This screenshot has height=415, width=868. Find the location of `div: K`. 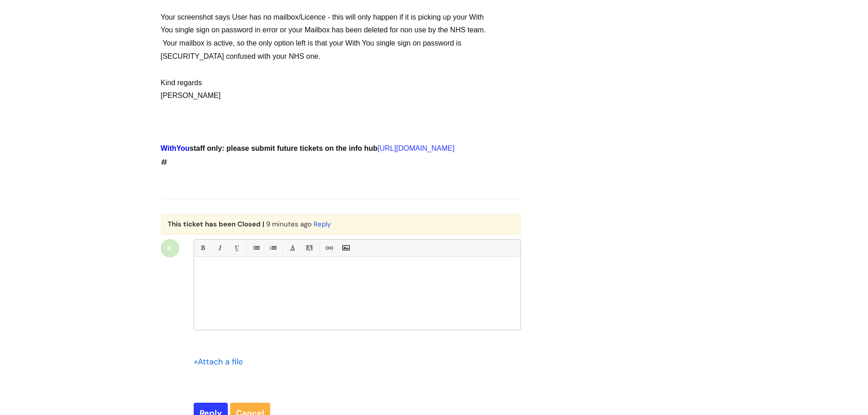

div: K is located at coordinates (170, 248).